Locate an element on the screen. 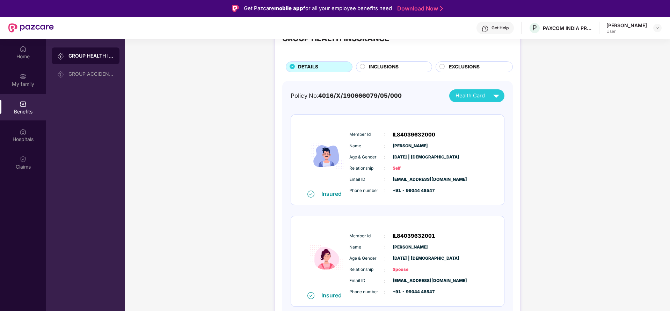 The width and height of the screenshot is (670, 311). img: svg+xml;base64,PHN2ZyBpZD0iQ2xhaW0iIHhtbG5zPSJodHRwOi8vd3d3LnczLm9yZy8yMDAwL3N2ZyIgd2lkdGg9IjIwIi... is located at coordinates (23, 159).